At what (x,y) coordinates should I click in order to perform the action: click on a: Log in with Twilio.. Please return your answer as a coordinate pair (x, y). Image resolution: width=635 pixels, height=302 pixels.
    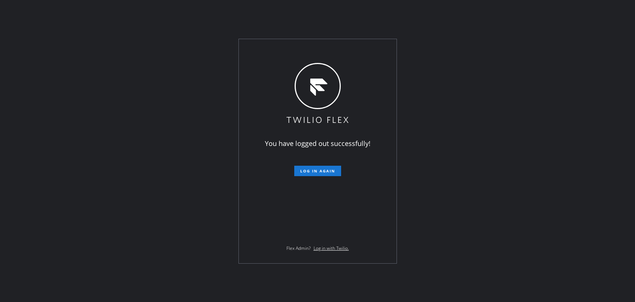
    Looking at the image, I should click on (331, 248).